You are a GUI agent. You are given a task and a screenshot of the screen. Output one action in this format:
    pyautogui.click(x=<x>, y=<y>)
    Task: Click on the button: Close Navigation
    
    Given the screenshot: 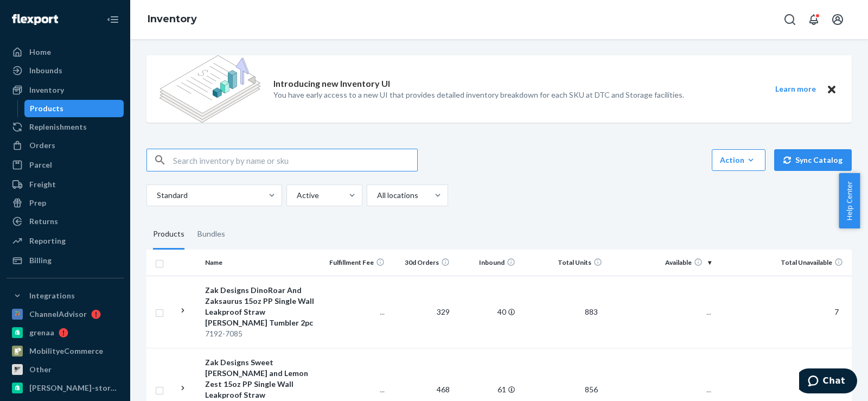 What is the action you would take?
    pyautogui.click(x=113, y=19)
    